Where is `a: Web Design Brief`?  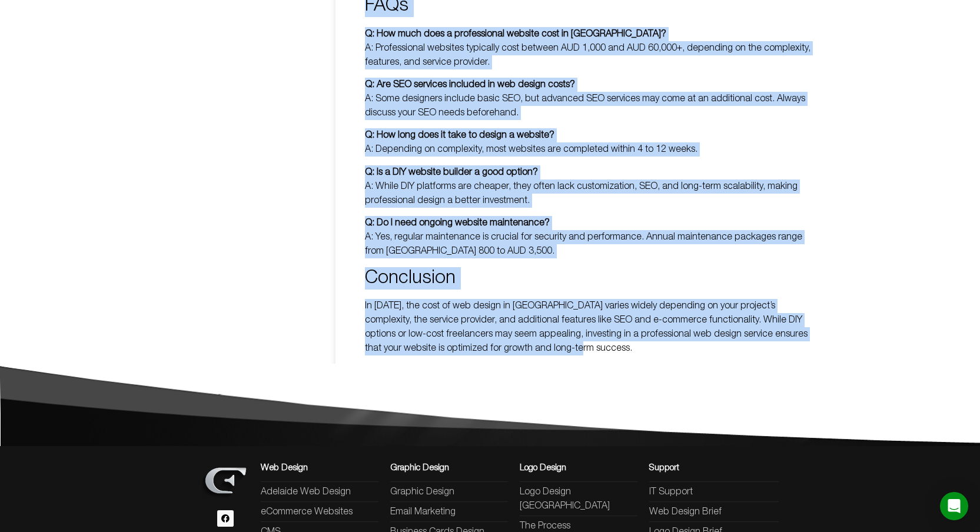 a: Web Design Brief is located at coordinates (714, 512).